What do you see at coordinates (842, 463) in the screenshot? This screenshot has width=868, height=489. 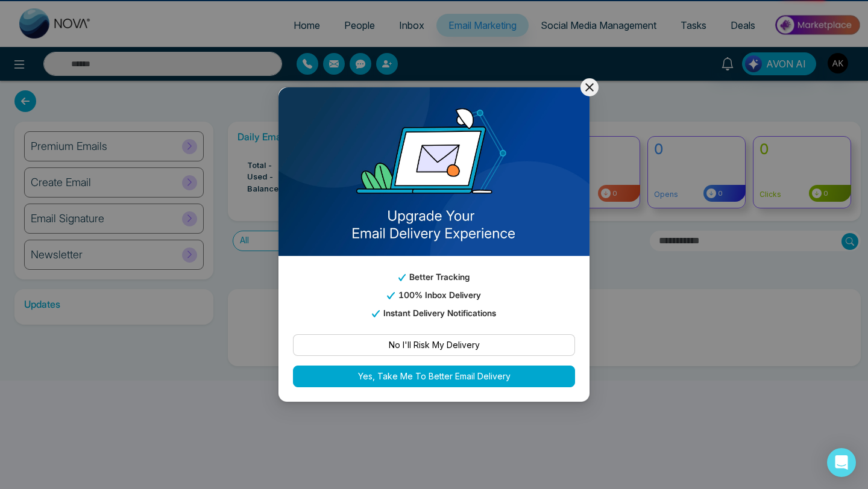 I see `div: Open Intercom Messenger` at bounding box center [842, 463].